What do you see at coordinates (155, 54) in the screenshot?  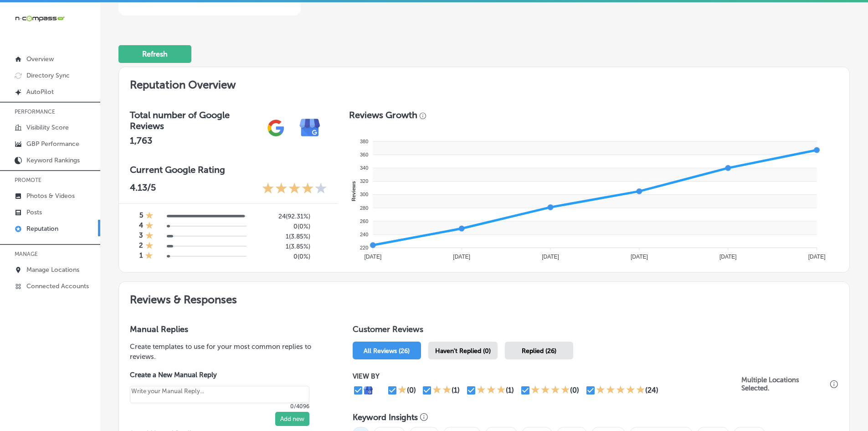 I see `button: Refresh` at bounding box center [155, 54].